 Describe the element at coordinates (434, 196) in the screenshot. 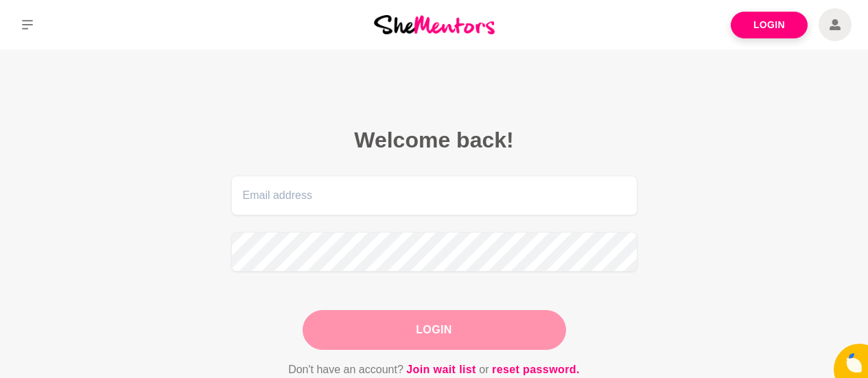

I see `input: Email address` at that location.